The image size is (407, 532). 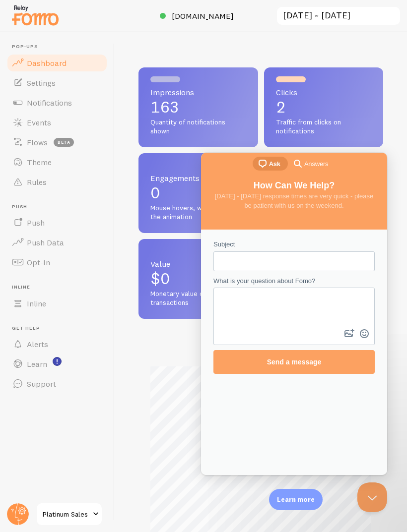 I want to click on p: 2, so click(x=323, y=107).